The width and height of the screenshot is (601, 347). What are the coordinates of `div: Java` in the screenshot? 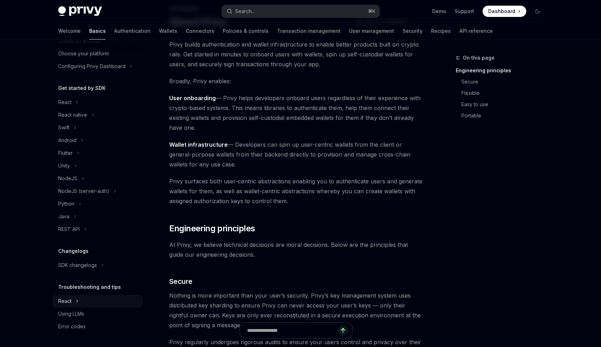 It's located at (64, 216).